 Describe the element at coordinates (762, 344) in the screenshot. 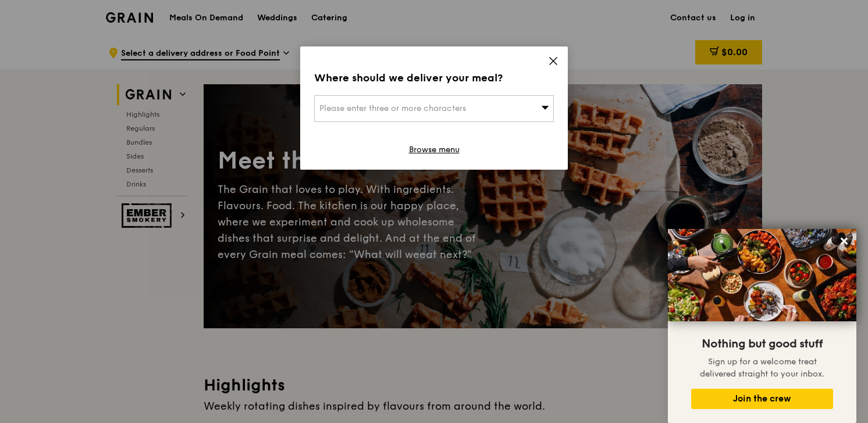

I see `span: Nothing but good stuff` at that location.